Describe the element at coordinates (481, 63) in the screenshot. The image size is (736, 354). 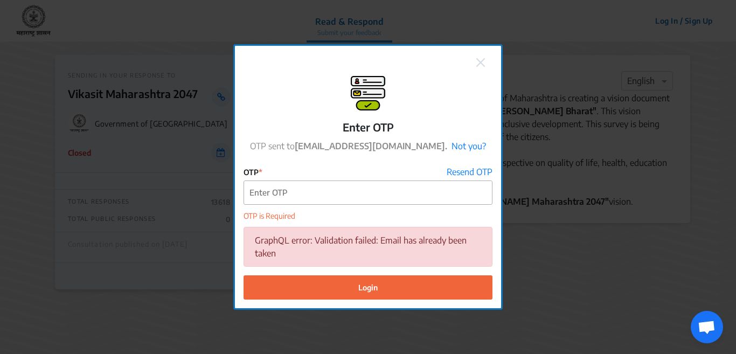
I see `img: close.png` at that location.